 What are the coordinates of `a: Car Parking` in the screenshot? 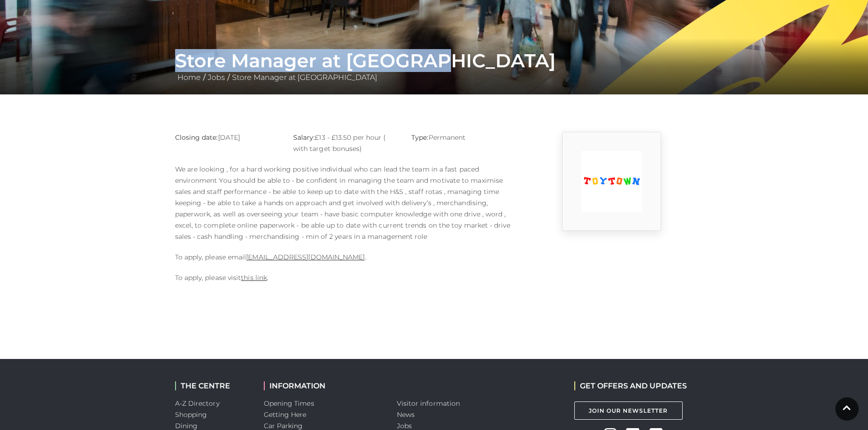 It's located at (284, 426).